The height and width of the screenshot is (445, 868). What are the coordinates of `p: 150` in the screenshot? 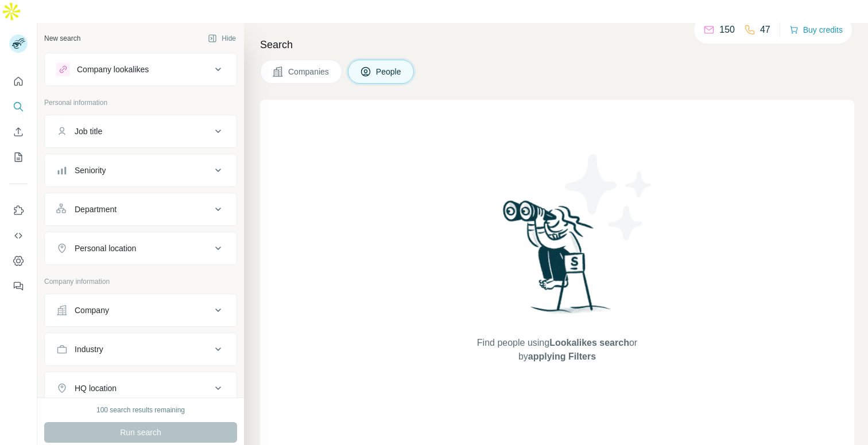 It's located at (727, 30).